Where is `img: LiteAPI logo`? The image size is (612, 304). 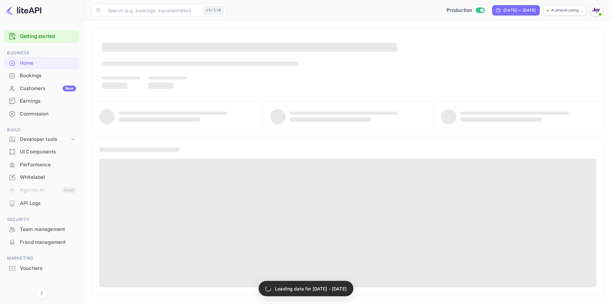 img: LiteAPI logo is located at coordinates (23, 10).